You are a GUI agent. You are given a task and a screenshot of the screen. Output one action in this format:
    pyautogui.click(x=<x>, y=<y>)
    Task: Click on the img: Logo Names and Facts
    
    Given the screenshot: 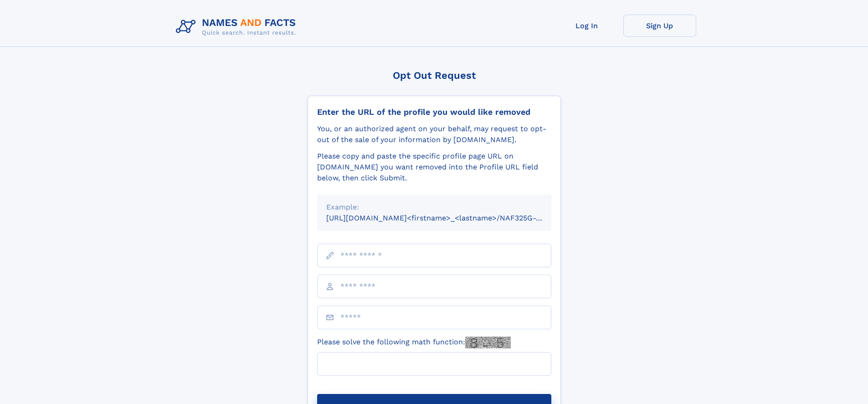 What is the action you would take?
    pyautogui.click(x=238, y=27)
    